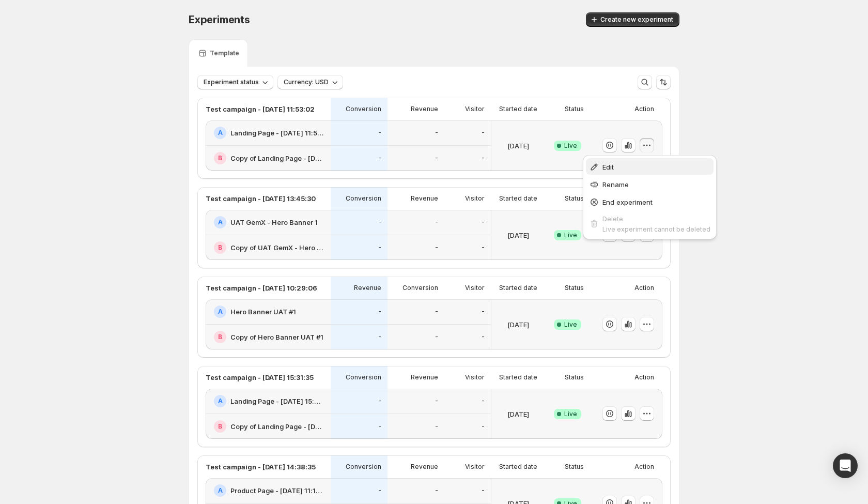 This screenshot has width=868, height=504. What do you see at coordinates (649, 167) in the screenshot?
I see `button: Edit` at bounding box center [649, 167].